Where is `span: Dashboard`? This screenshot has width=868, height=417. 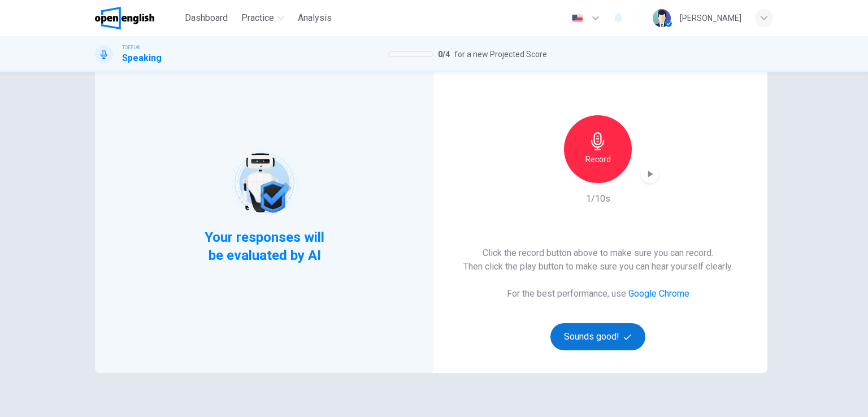 span: Dashboard is located at coordinates (206, 18).